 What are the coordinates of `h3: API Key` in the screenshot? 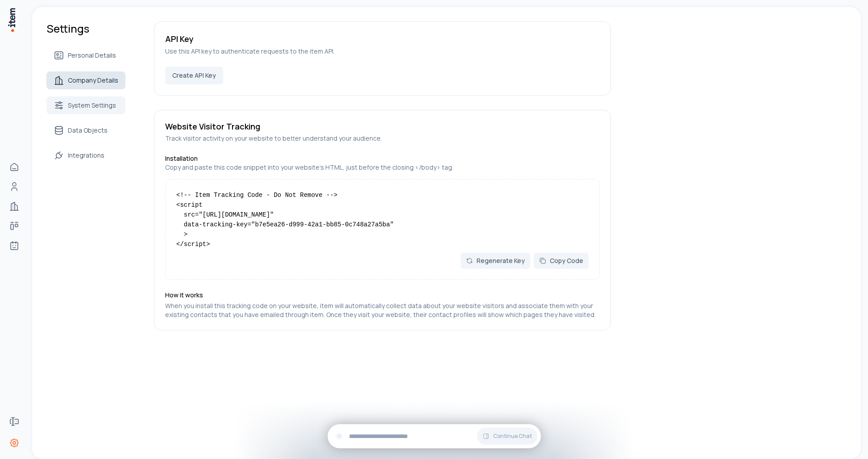 It's located at (383, 39).